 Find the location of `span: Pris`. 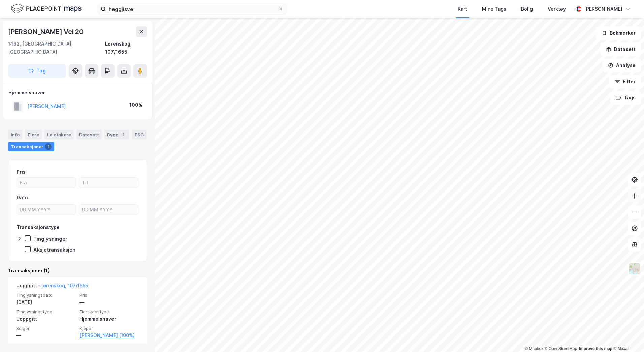

span: Pris is located at coordinates (109, 295).